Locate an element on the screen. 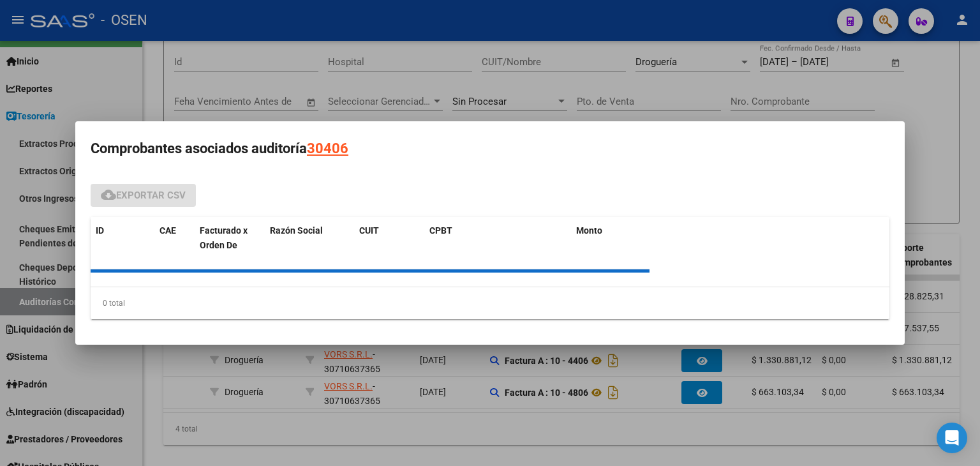 The width and height of the screenshot is (980, 466). span: Exportar CSV is located at coordinates (143, 195).